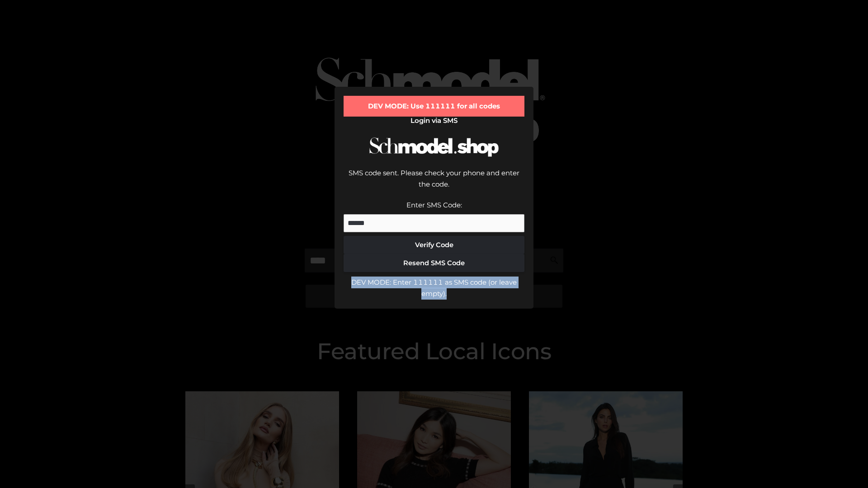 This screenshot has width=868, height=488. Describe the element at coordinates (434, 288) in the screenshot. I see `div: DEV MODE: Enter 111111 as SMS code (or leave empty).` at that location.